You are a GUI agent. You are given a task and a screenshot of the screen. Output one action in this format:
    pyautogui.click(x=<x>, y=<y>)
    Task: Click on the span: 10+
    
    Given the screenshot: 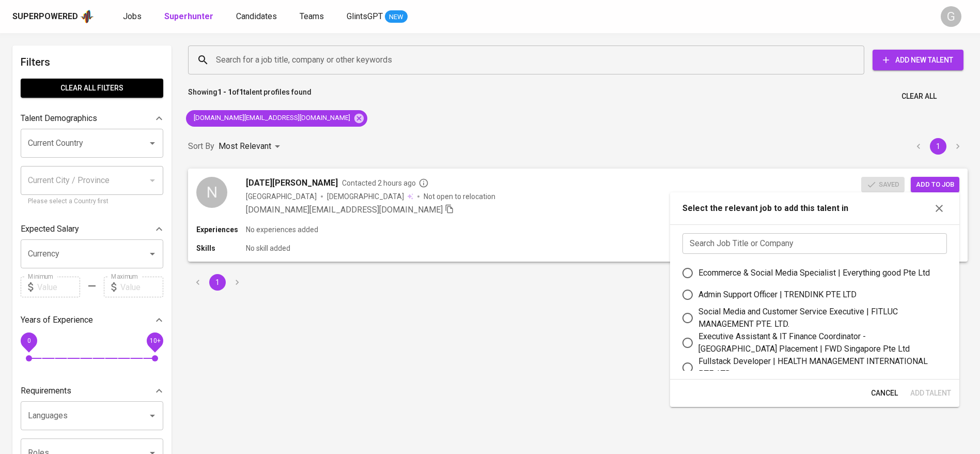 What is the action you would take?
    pyautogui.click(x=154, y=341)
    